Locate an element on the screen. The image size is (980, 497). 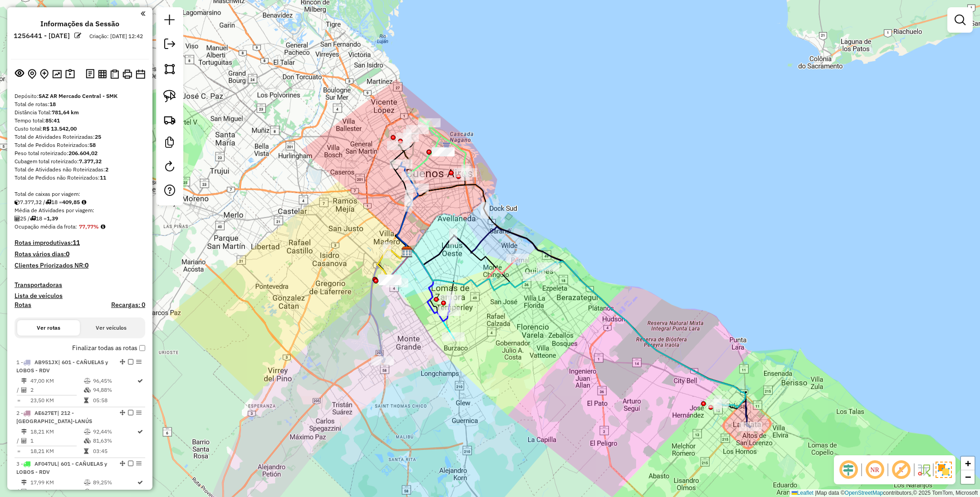
h4: Rotas improdutivas: is located at coordinates (80, 243).